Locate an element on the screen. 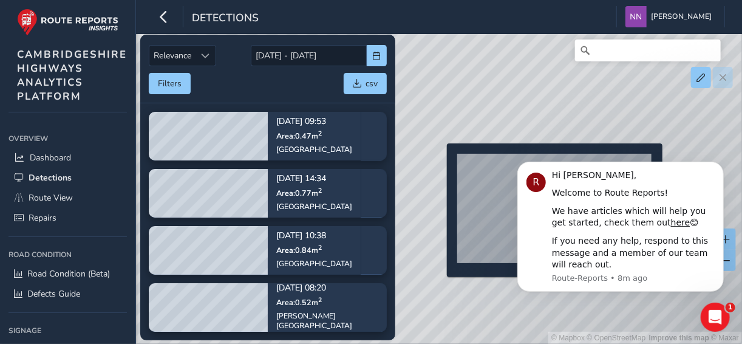 Image resolution: width=742 pixels, height=344 pixels. img: rr logo is located at coordinates (67, 22).